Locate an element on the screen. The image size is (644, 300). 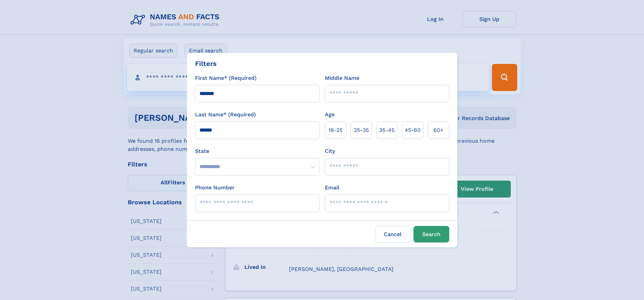
span: 35‑45 is located at coordinates (387, 130).